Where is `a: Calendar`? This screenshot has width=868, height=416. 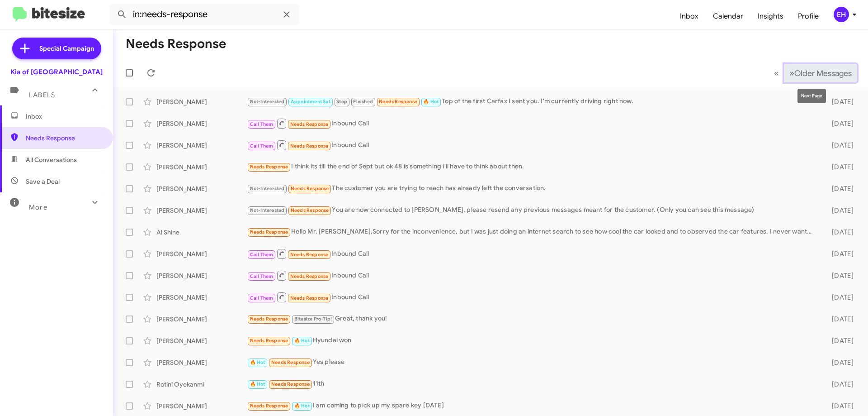
a: Calendar is located at coordinates (728, 16).